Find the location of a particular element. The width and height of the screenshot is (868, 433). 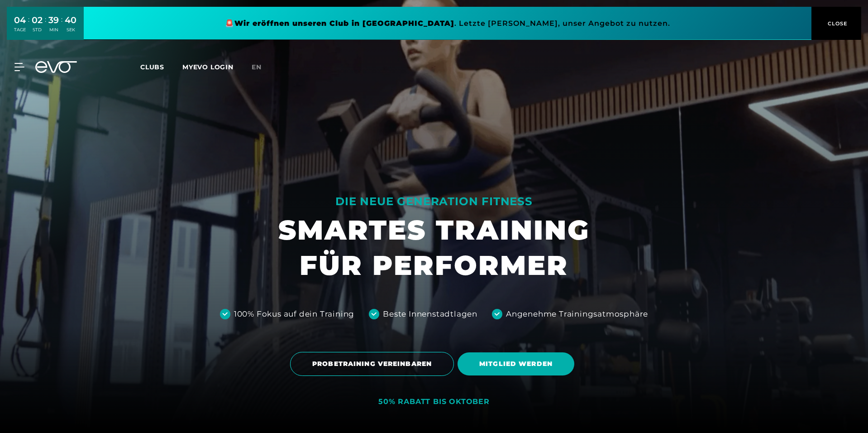

div: TAGE is located at coordinates (20, 30).